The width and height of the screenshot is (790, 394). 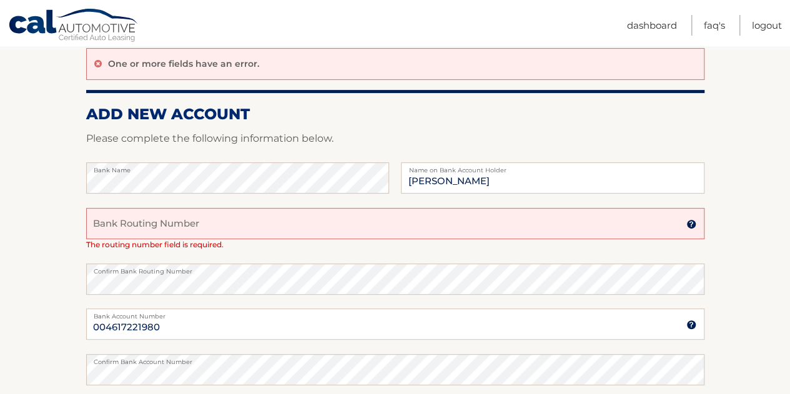 What do you see at coordinates (396, 359) in the screenshot?
I see `label: Confirm Bank Account Number` at bounding box center [396, 359].